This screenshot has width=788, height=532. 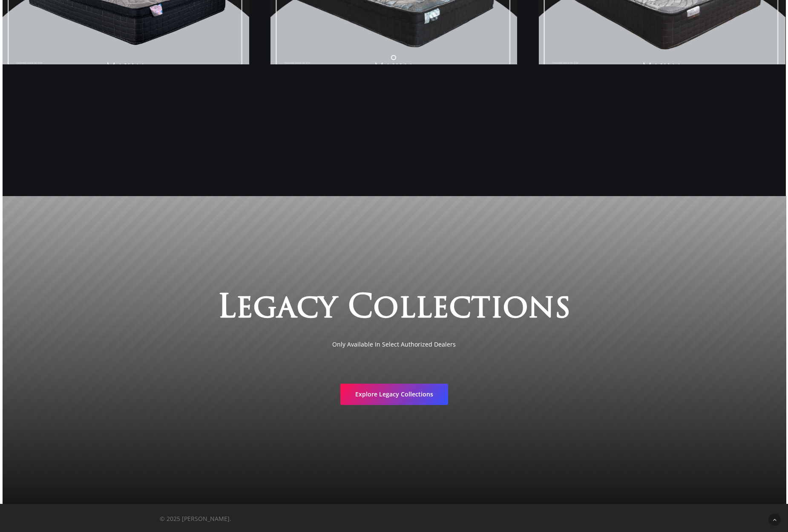 What do you see at coordinates (394, 394) in the screenshot?
I see `a: Explore Legacy Collections` at bounding box center [394, 394].